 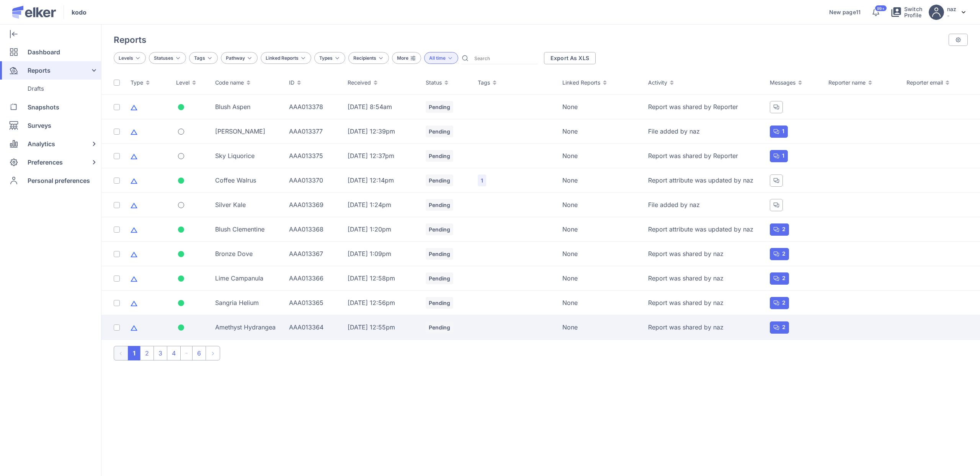 I want to click on div: AAA013369, so click(x=314, y=205).